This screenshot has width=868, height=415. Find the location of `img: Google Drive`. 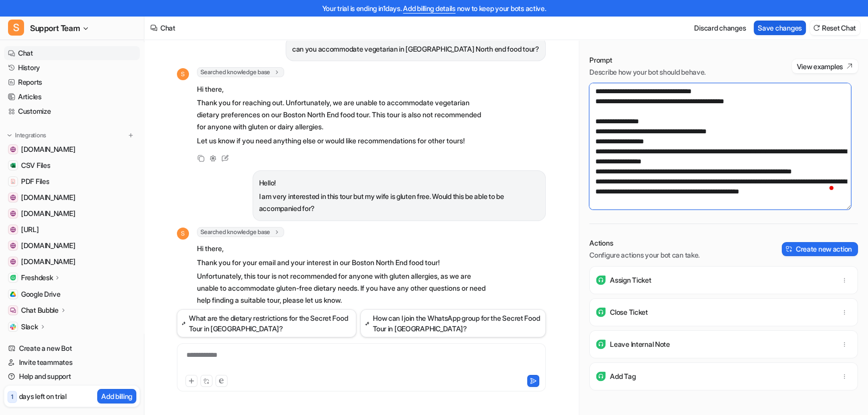

img: Google Drive is located at coordinates (13, 294).